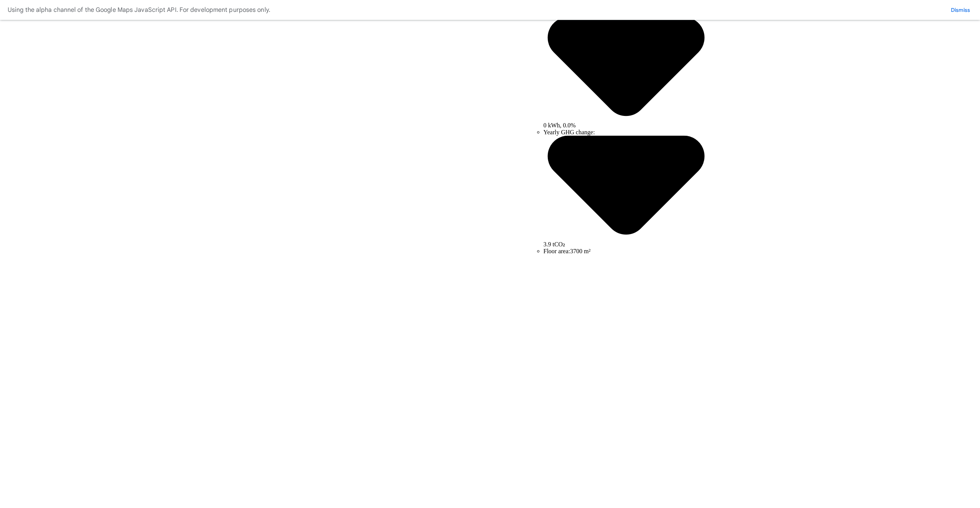 The width and height of the screenshot is (980, 508). Describe the element at coordinates (139, 10) in the screenshot. I see `div: Using the alpha channel of the Google Maps JavaScript API. For development purposes only.` at that location.